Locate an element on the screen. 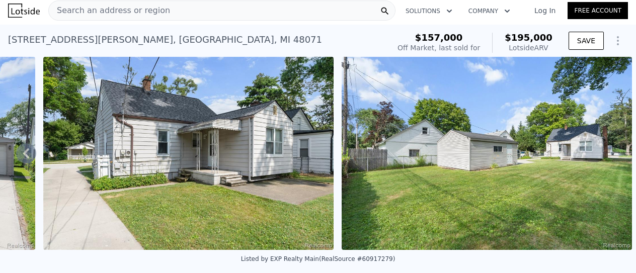 The height and width of the screenshot is (273, 636). a: Free Account is located at coordinates (598, 11).